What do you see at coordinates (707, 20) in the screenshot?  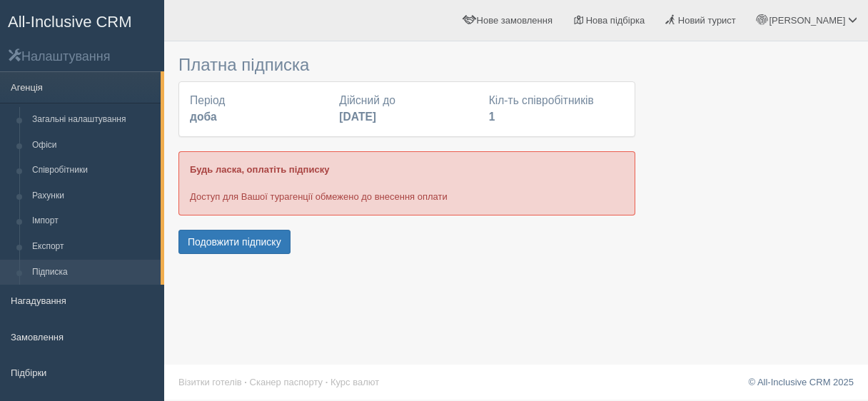 I see `span: Новий турист` at bounding box center [707, 20].